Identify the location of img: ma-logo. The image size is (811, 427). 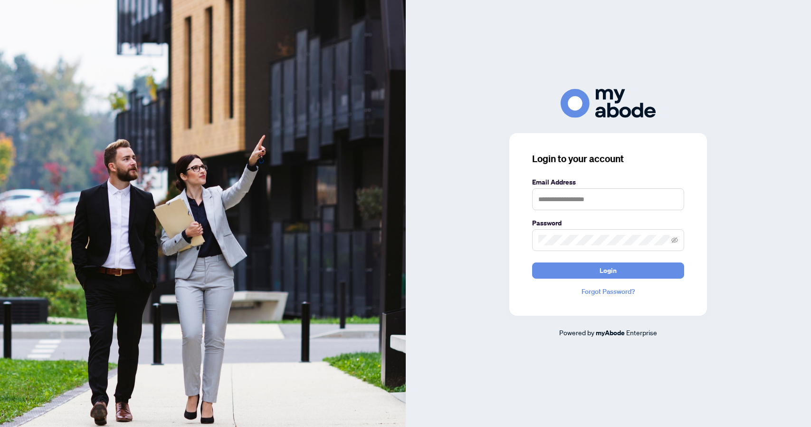
(608, 103).